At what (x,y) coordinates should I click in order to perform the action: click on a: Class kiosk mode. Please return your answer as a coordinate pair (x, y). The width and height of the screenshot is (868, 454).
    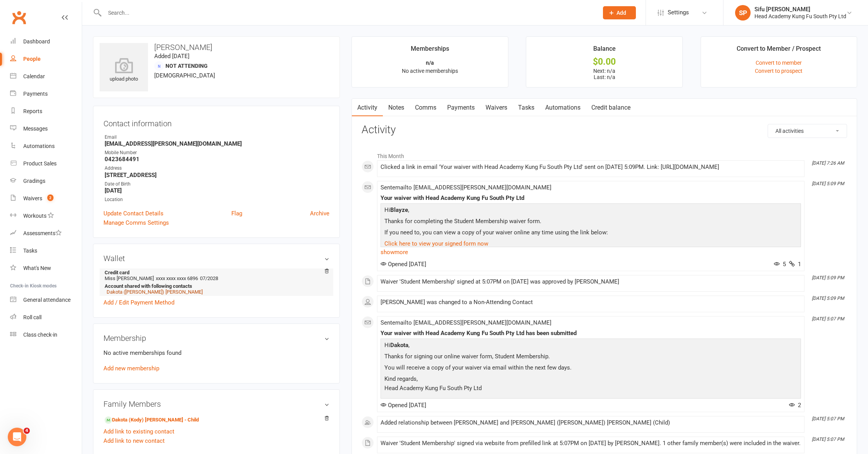
    Looking at the image, I should click on (45, 335).